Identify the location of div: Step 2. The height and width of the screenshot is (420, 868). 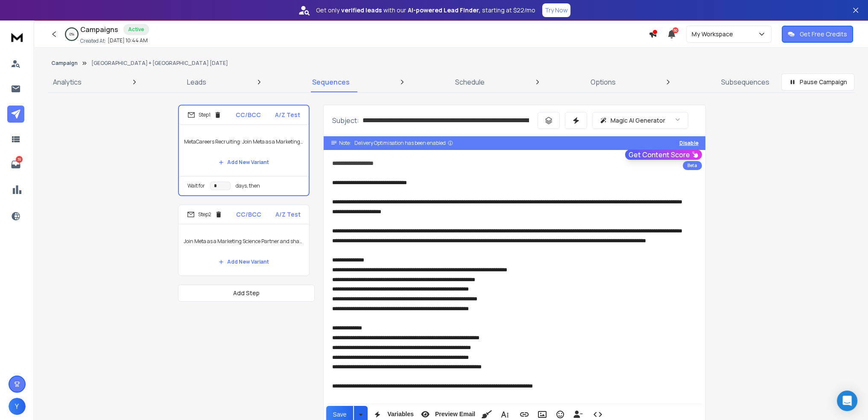
(205, 215).